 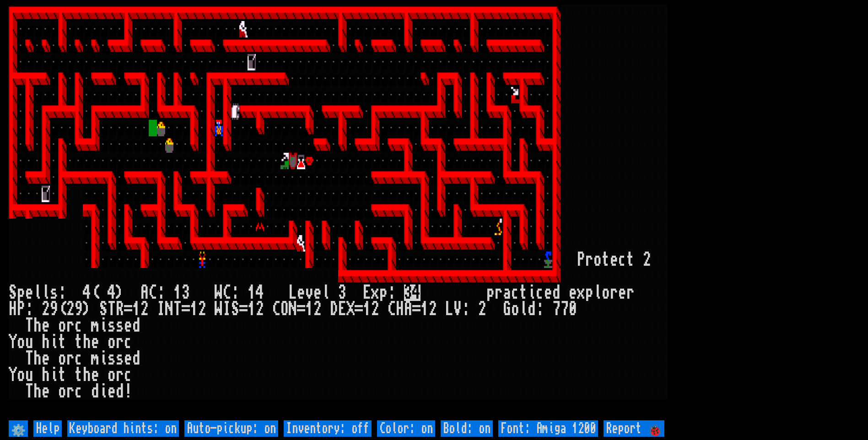 What do you see at coordinates (47, 428) in the screenshot?
I see `input: Help` at bounding box center [47, 428].